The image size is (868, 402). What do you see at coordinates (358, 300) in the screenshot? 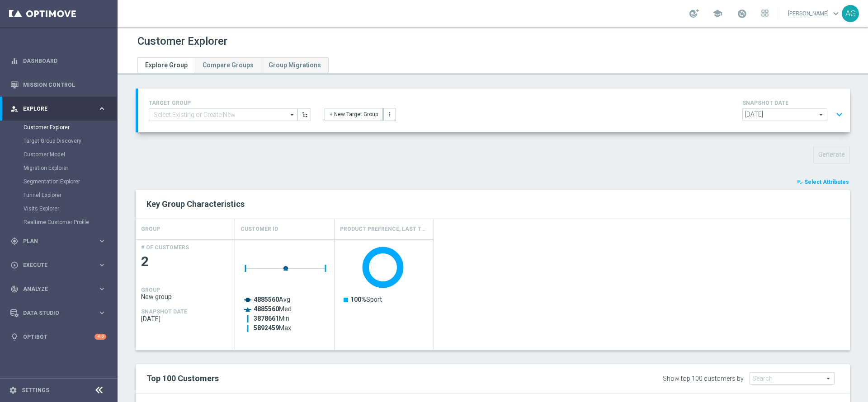
I see `tspan: 100%` at bounding box center [358, 300].